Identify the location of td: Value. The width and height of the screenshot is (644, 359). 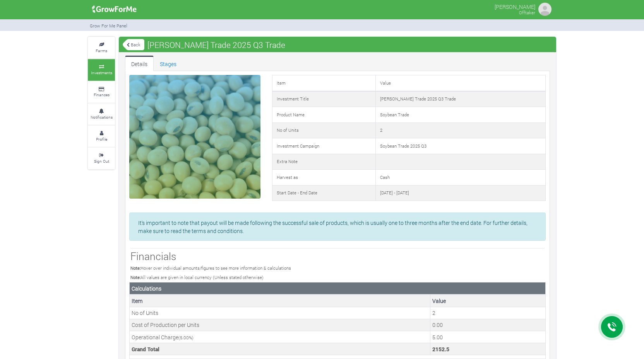
(459, 83).